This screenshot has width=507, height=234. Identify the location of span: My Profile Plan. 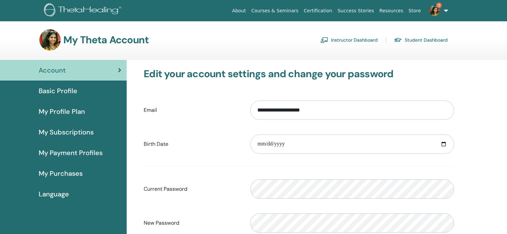
(62, 112).